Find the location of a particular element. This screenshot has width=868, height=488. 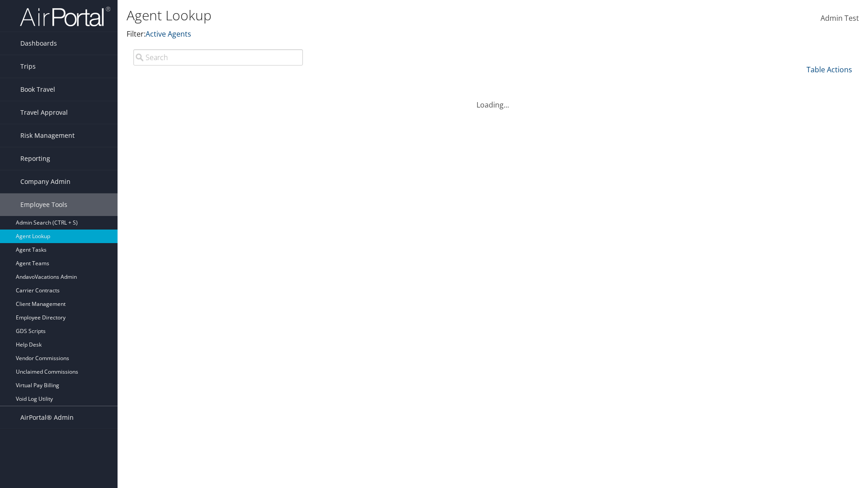

span: Company Admin is located at coordinates (45, 182).